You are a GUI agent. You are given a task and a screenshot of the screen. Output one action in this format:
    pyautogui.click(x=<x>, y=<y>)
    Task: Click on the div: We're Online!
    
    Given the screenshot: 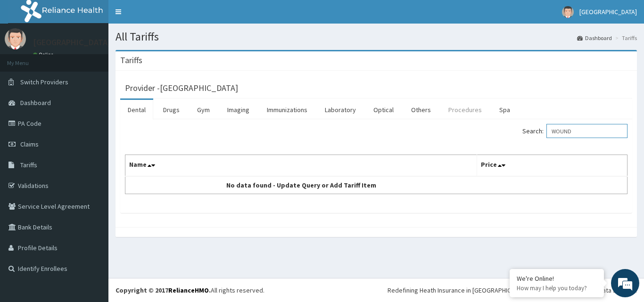 What is the action you would take?
    pyautogui.click(x=556, y=278)
    